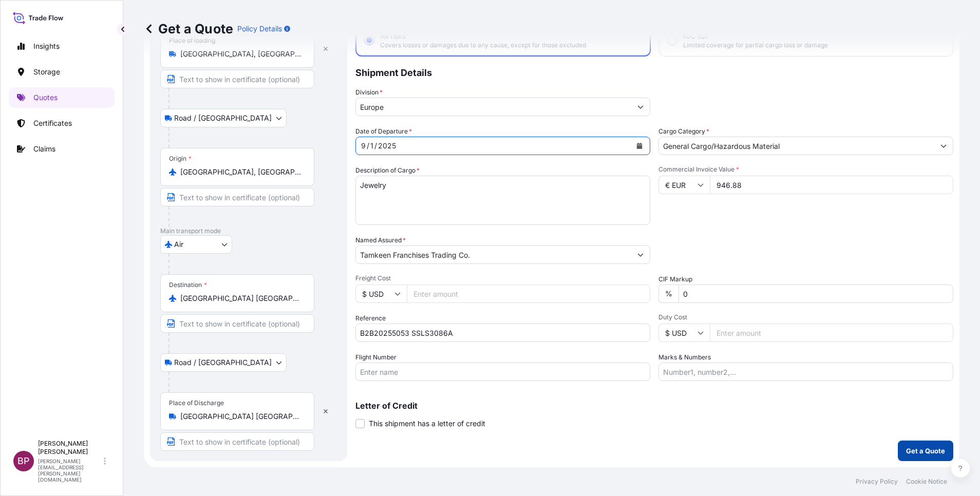  Describe the element at coordinates (494, 107) in the screenshot. I see `input: Type to search division` at that location.